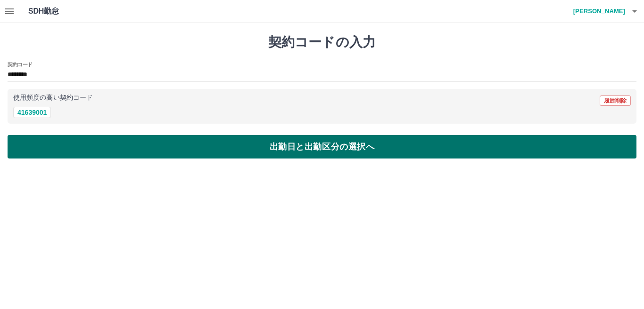 This screenshot has width=644, height=309. What do you see at coordinates (53, 98) in the screenshot?
I see `p: 使用頻度の高い契約コード` at bounding box center [53, 98].